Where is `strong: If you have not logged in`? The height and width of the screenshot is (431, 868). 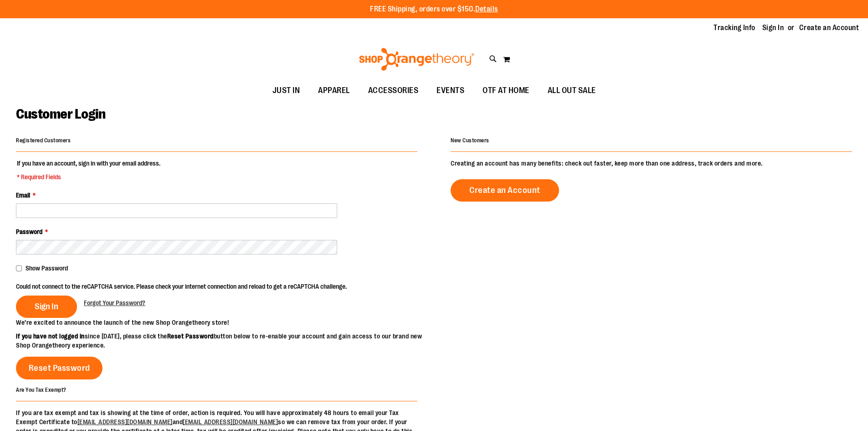 strong: If you have not logged in is located at coordinates (51, 336).